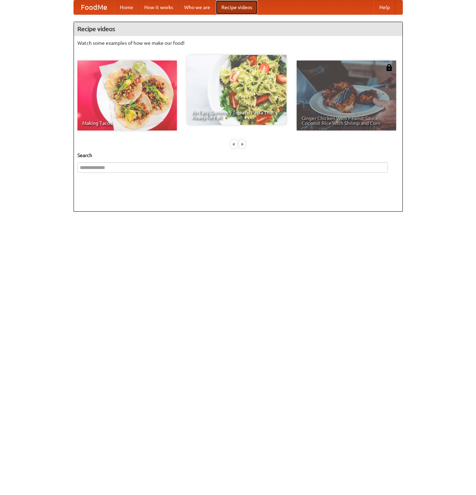 This screenshot has height=495, width=476. Describe the element at coordinates (94, 7) in the screenshot. I see `a: FoodMe` at that location.